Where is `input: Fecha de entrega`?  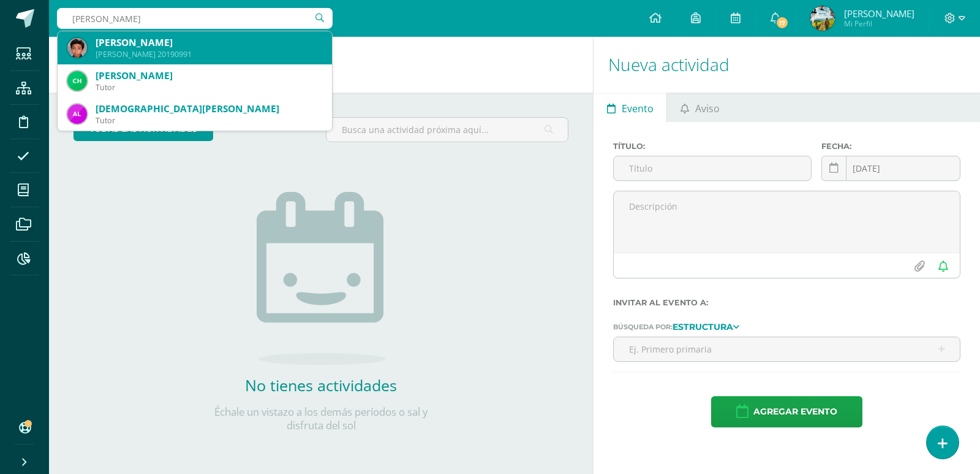
input: Fecha de entrega is located at coordinates (891, 168).